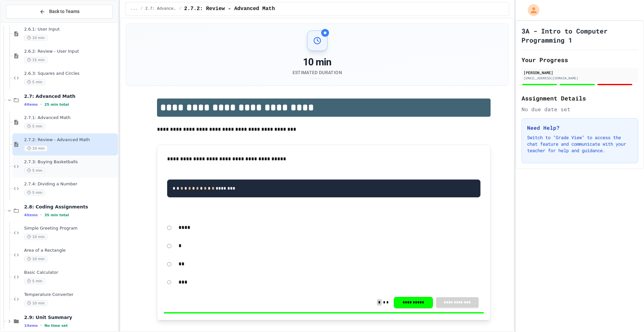 The height and width of the screenshot is (332, 644). What do you see at coordinates (580, 98) in the screenshot?
I see `h2: Assignment Details` at bounding box center [580, 98].